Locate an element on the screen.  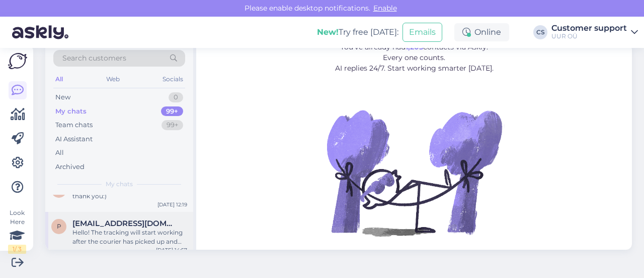
div: 1 / 3 is located at coordinates (17, 249).